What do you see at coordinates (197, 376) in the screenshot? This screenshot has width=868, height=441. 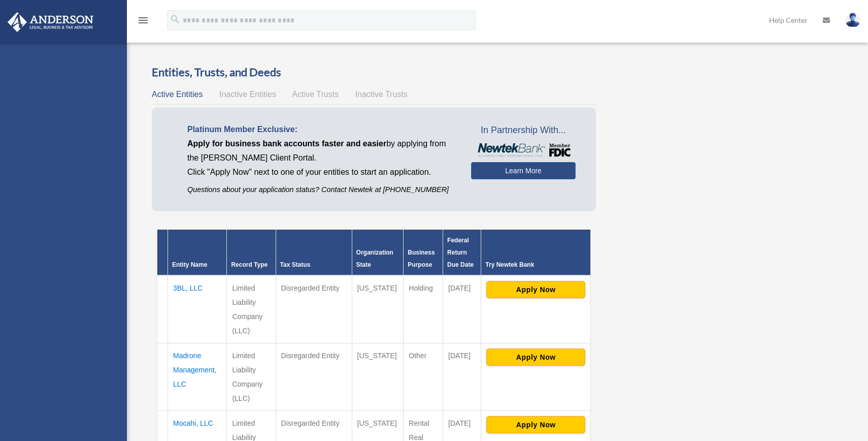 I see `td: Madrone Management, LLC` at bounding box center [197, 376].